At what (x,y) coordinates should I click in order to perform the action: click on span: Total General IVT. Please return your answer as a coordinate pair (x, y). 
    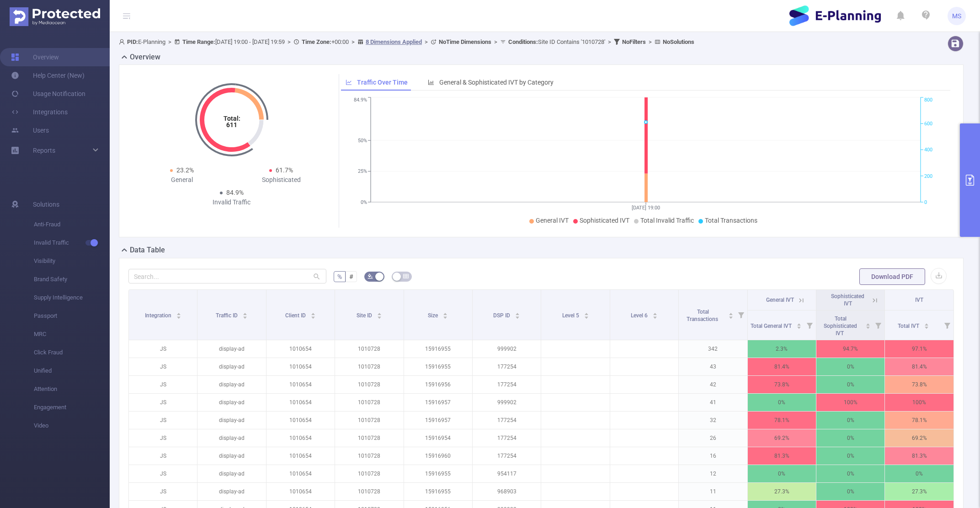
    Looking at the image, I should click on (772, 326).